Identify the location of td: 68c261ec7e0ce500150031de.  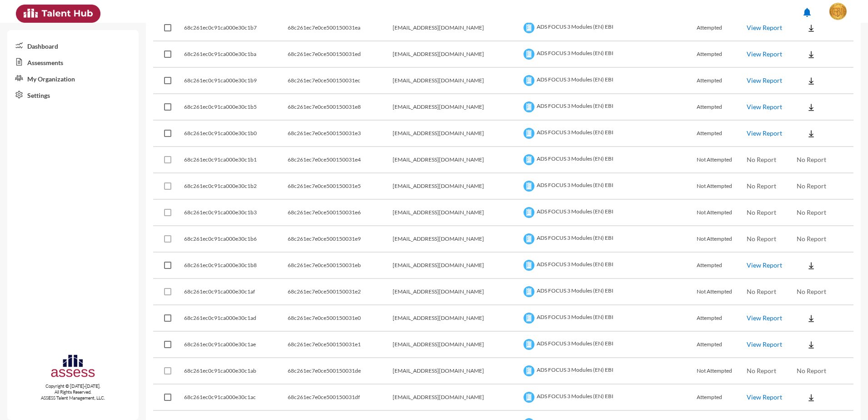
(340, 372).